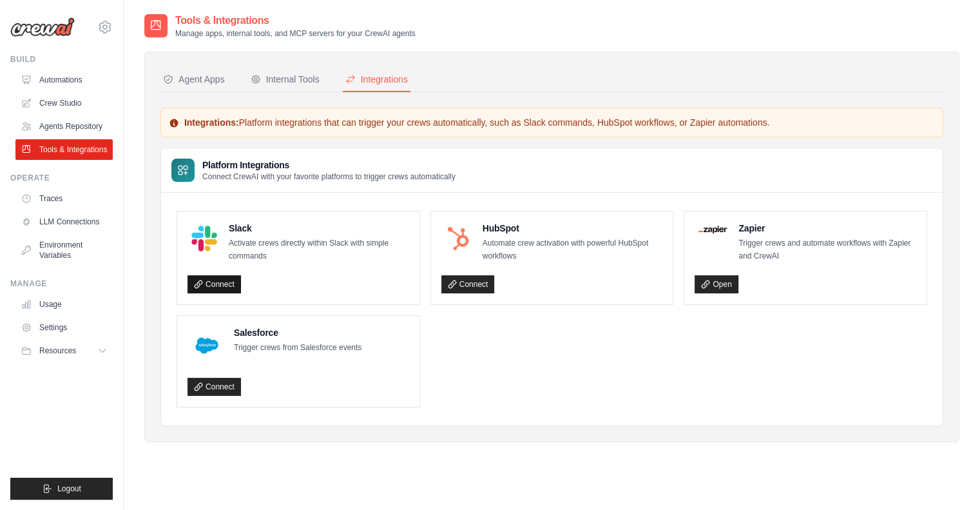  I want to click on h4: HubSpot, so click(573, 228).